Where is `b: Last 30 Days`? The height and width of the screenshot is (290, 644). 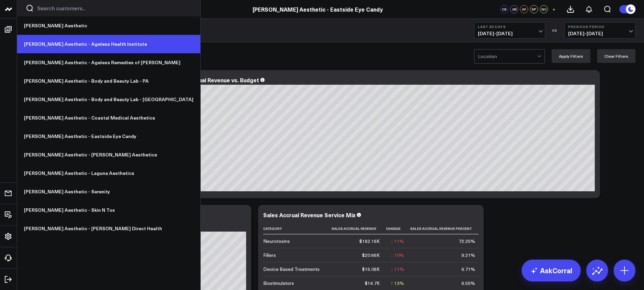 b: Last 30 Days is located at coordinates (510, 27).